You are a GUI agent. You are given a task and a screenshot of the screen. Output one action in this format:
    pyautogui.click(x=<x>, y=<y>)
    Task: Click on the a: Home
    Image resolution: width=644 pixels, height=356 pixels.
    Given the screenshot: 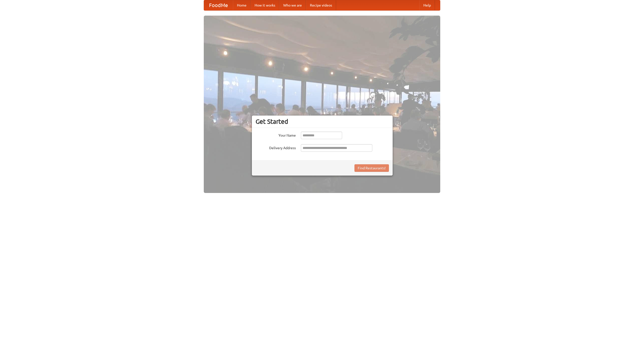 What is the action you would take?
    pyautogui.click(x=242, y=5)
    